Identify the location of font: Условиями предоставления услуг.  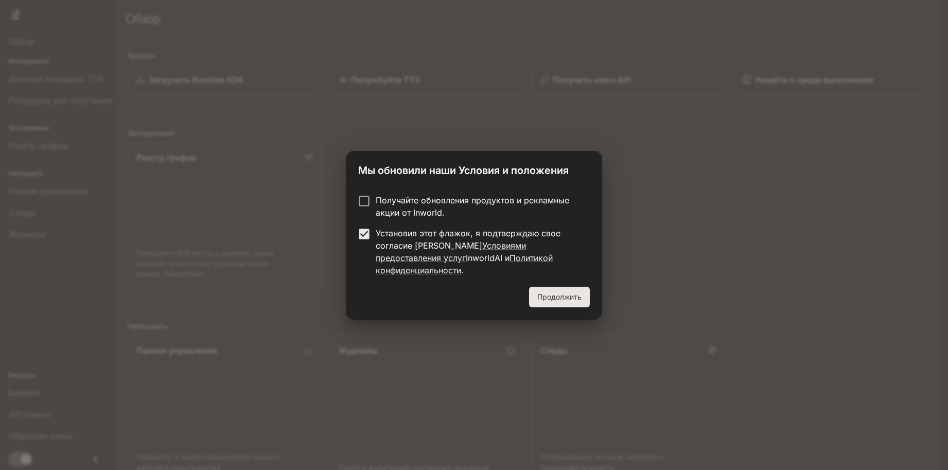
(451, 252).